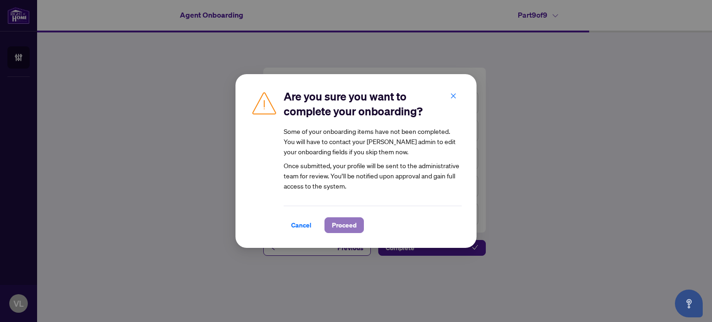 The width and height of the screenshot is (712, 322). Describe the element at coordinates (344, 225) in the screenshot. I see `button: Proceed` at that location.